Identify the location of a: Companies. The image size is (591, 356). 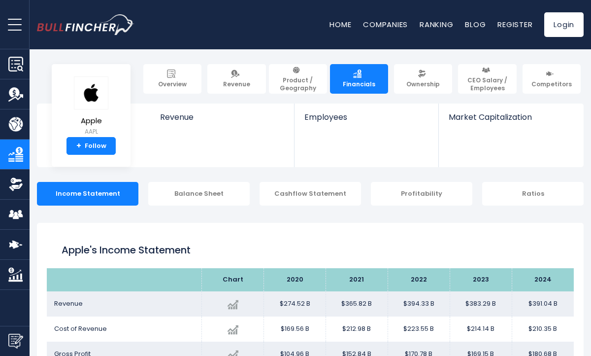
(385, 24).